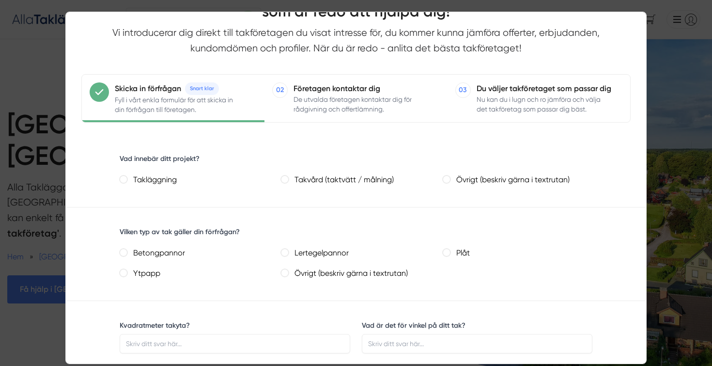  Describe the element at coordinates (356, 43) in the screenshot. I see `p: Vi introducerar dig direkt till takföretagen du visat intresse för, du kommer kunna jämföra offer...` at that location.